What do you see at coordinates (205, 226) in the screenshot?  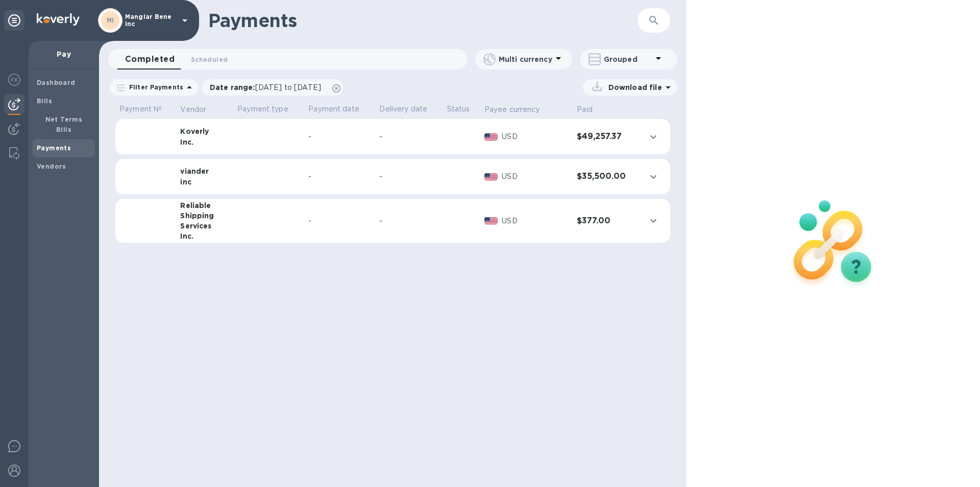 I see `div: Services` at bounding box center [205, 226].